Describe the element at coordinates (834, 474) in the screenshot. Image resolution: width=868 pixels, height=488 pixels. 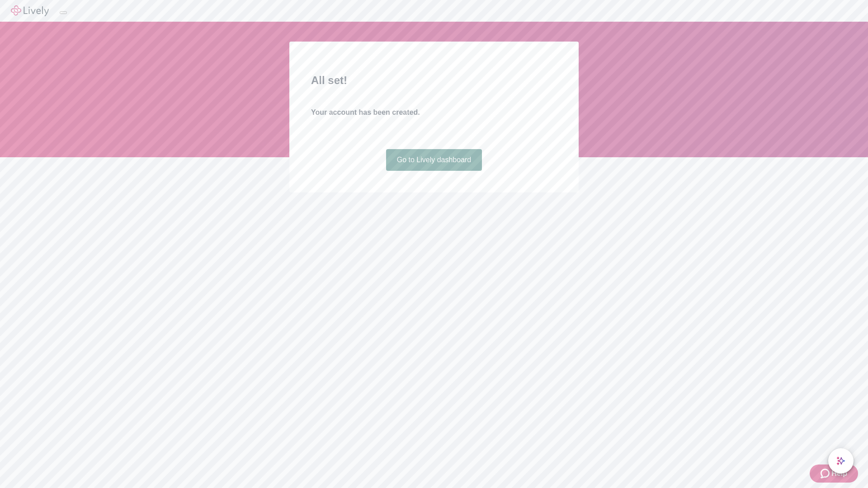
I see `button: Zendesk support iconHelp` at that location.